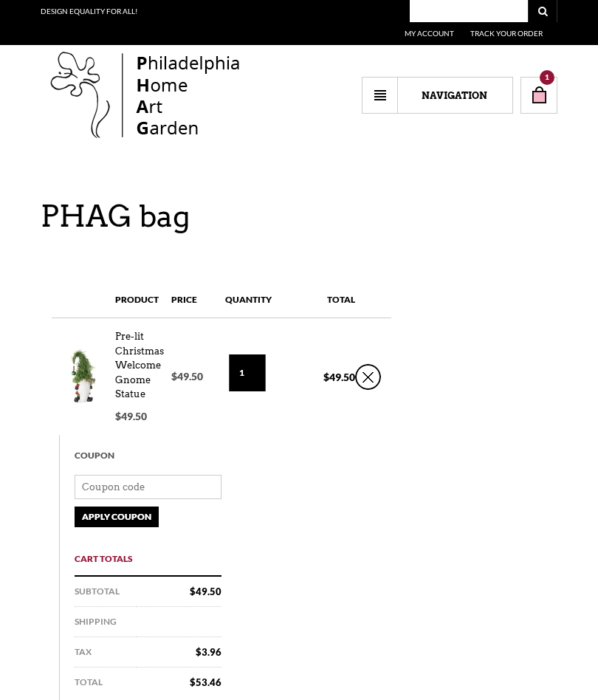 This screenshot has width=598, height=700. I want to click on th: Quantity, so click(248, 300).